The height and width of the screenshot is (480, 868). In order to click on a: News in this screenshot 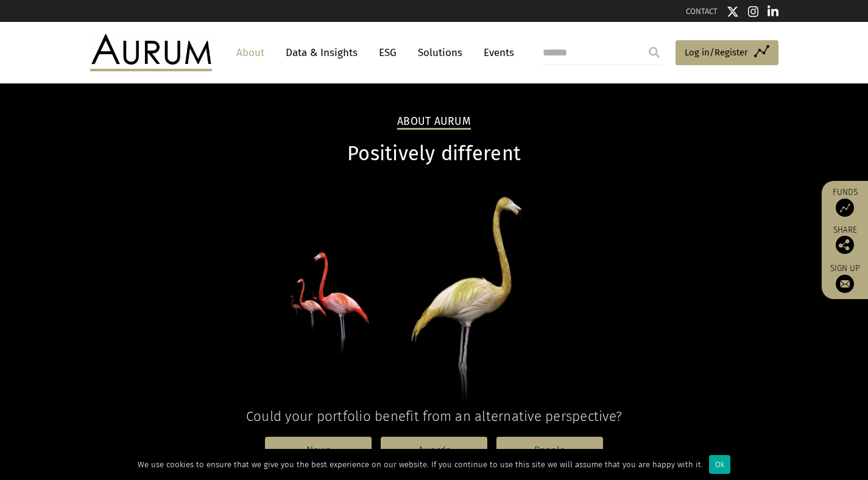, I will do `click(318, 451)`.